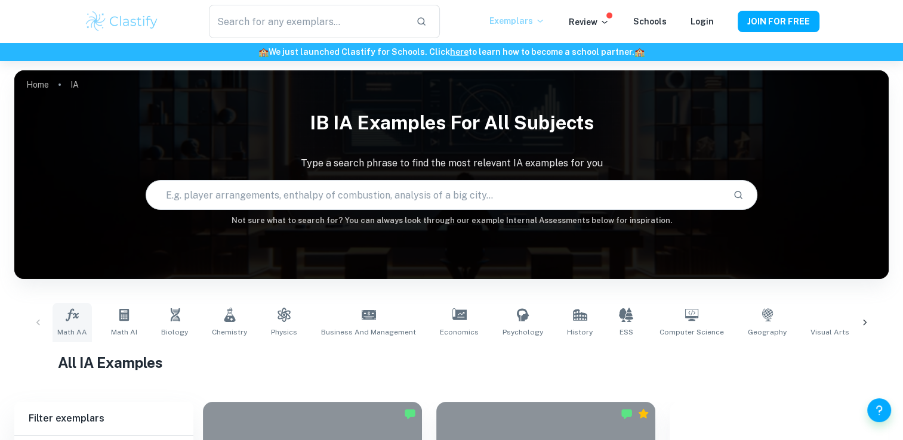  I want to click on h1: All IA Examples, so click(451, 363).